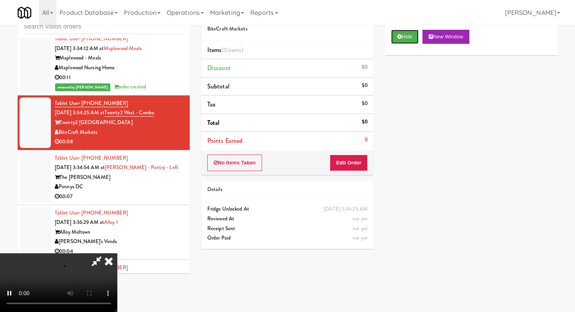  What do you see at coordinates (104, 27) in the screenshot?
I see `input: Search vision orders` at bounding box center [104, 27].